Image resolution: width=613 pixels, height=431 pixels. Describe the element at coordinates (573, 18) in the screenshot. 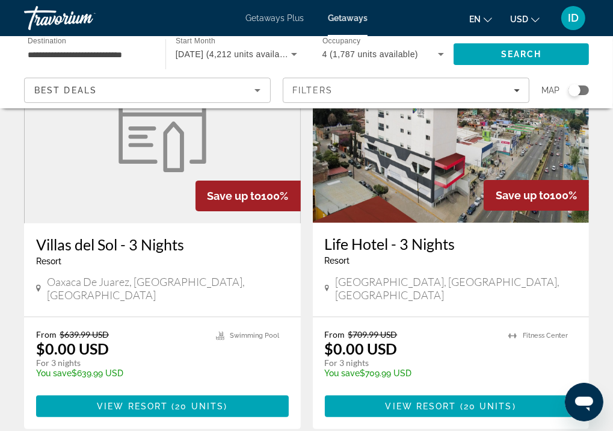

I see `span: ID` at that location.